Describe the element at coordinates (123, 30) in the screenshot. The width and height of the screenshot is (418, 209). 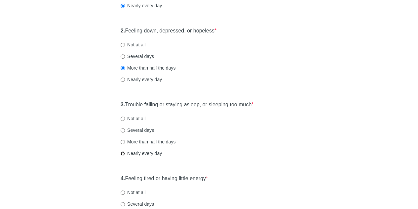
I see `strong: 2.` at that location.